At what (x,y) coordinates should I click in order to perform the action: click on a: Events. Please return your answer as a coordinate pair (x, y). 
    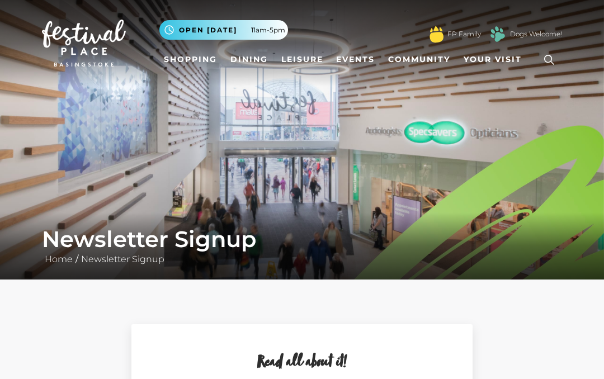
    Looking at the image, I should click on (355, 59).